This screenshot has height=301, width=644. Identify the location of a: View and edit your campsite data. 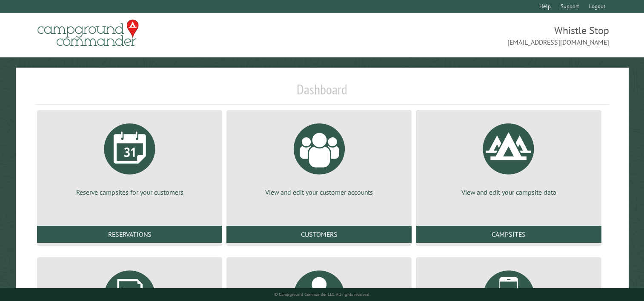
(508, 157).